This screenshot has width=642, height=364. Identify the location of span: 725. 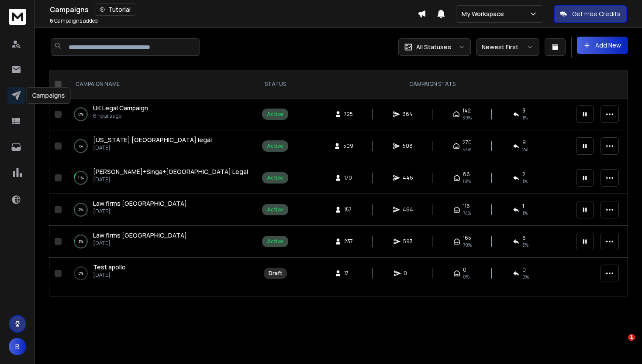
(348, 114).